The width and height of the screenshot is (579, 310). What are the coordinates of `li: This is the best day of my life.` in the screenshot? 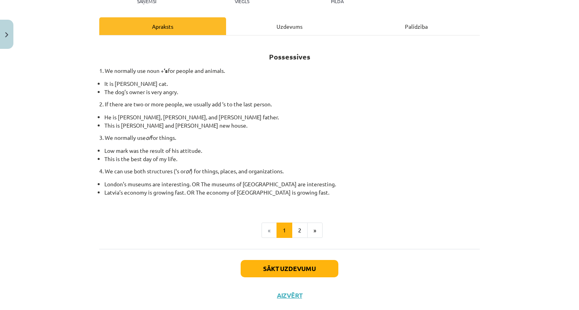 It's located at (292, 159).